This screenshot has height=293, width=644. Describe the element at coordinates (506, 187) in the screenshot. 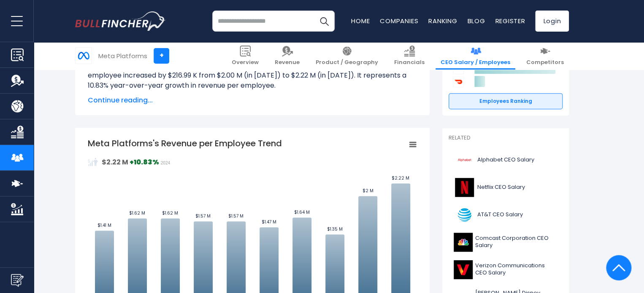

I see `a: Netflix CEO Salary` at that location.